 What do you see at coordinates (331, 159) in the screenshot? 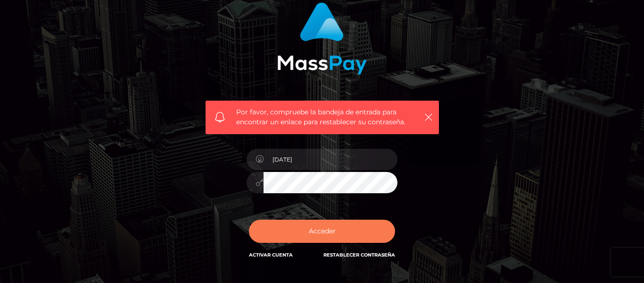
I see `input: Correo electrónico...` at bounding box center [331, 159].